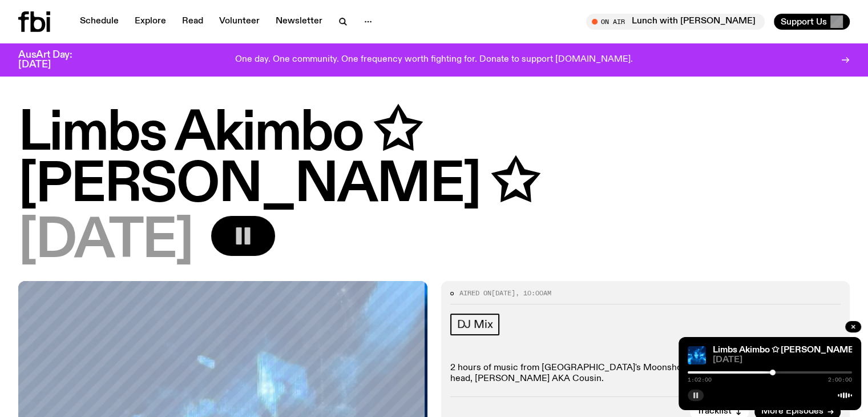  What do you see at coordinates (299, 21) in the screenshot?
I see `a: Newsletter` at bounding box center [299, 21].